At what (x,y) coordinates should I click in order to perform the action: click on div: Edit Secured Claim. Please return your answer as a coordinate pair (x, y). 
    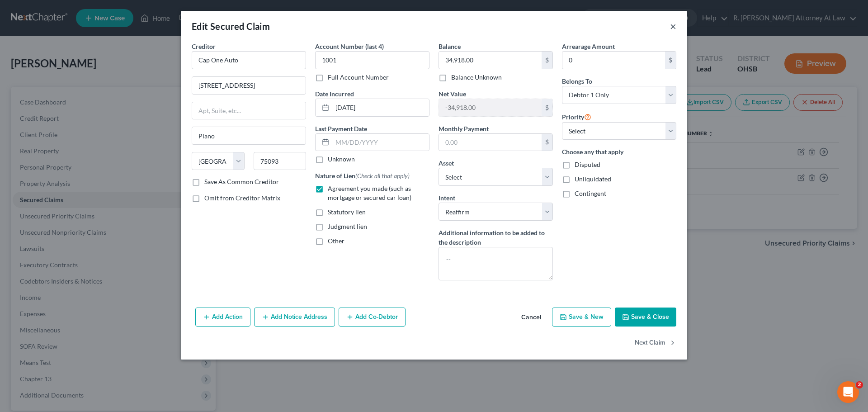
    Looking at the image, I should click on (231, 26).